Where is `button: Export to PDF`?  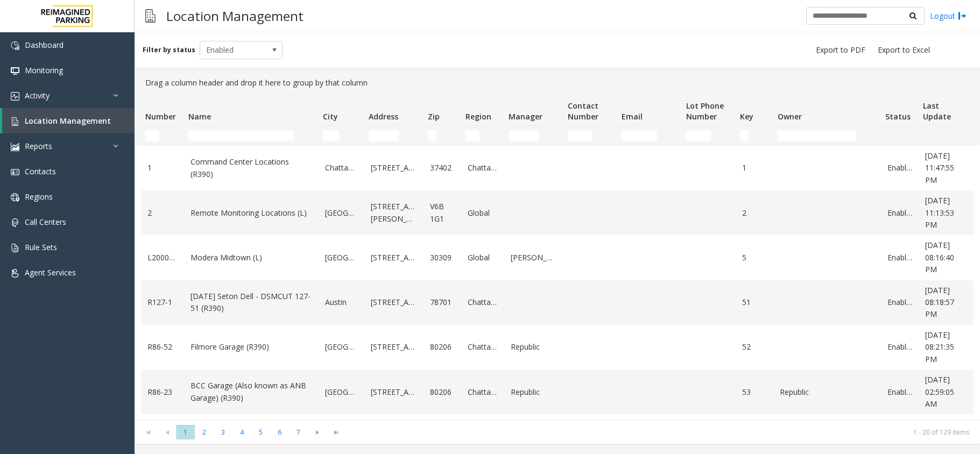 button: Export to PDF is located at coordinates (841, 50).